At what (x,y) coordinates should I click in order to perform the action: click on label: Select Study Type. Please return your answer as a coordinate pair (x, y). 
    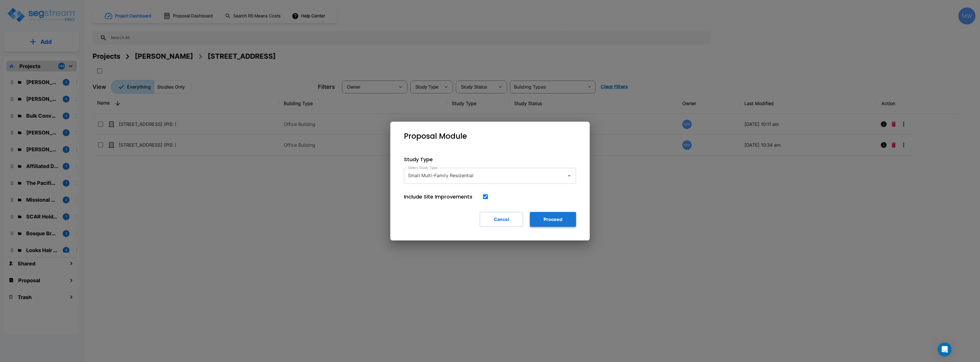
    Looking at the image, I should click on (423, 168).